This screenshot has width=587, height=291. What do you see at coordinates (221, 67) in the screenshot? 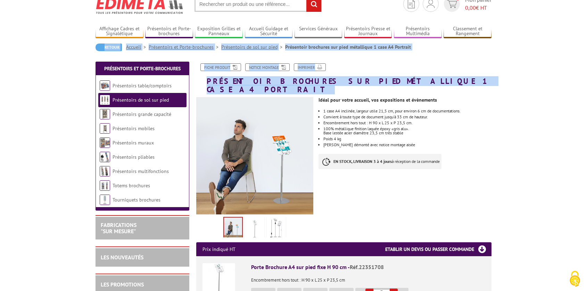
I see `a: Fiche produit` at bounding box center [221, 67].